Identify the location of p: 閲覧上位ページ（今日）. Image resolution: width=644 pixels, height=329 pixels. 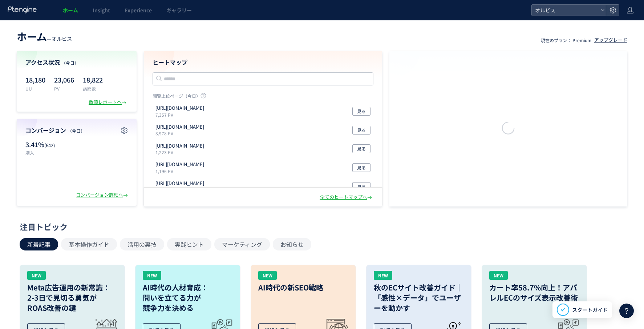
(263, 97).